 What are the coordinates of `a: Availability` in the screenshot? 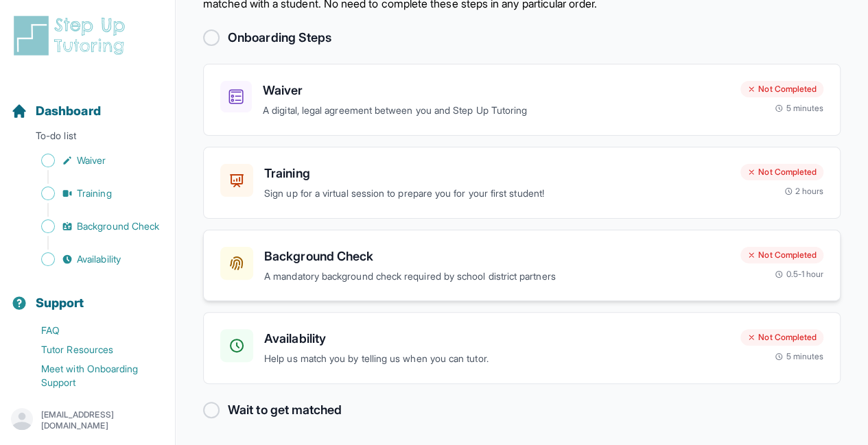 It's located at (93, 260).